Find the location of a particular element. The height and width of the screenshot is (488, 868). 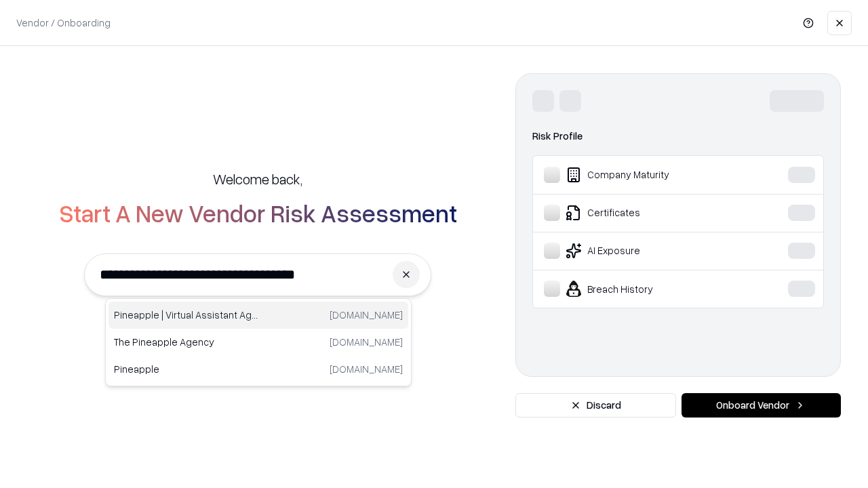

p: Pineapple is located at coordinates (185, 369).